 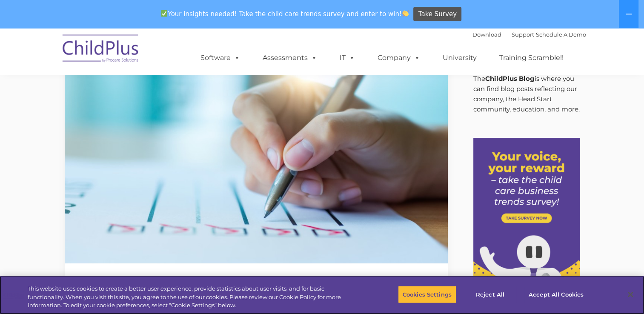 What do you see at coordinates (348, 58) in the screenshot?
I see `a: IT` at bounding box center [348, 58].